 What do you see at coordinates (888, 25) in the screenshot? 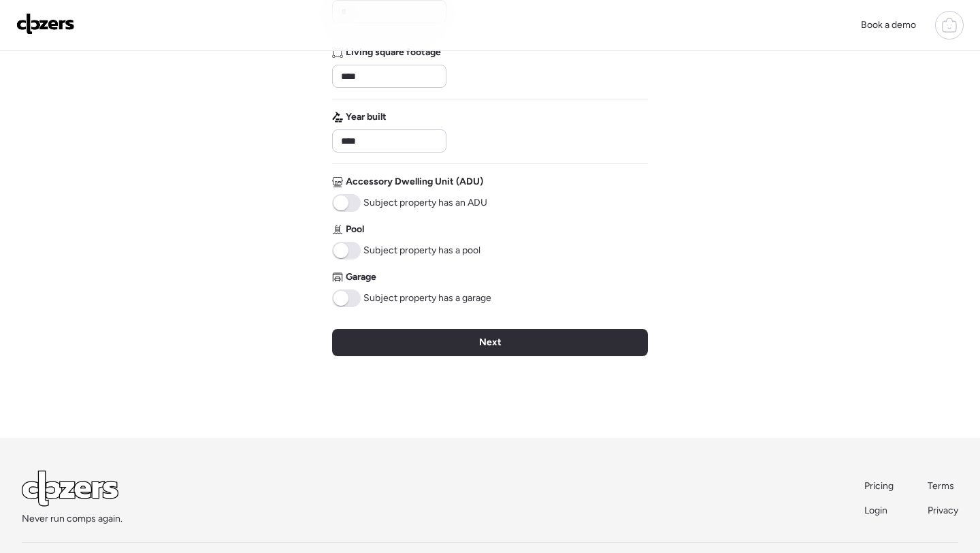
I see `span: Book a demo` at bounding box center [888, 25].